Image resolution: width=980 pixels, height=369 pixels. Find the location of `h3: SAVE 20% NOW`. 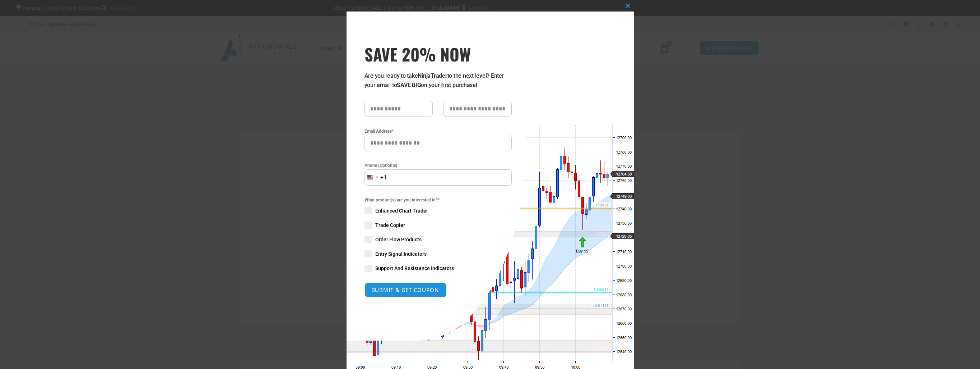

h3: SAVE 20% NOW is located at coordinates (438, 54).